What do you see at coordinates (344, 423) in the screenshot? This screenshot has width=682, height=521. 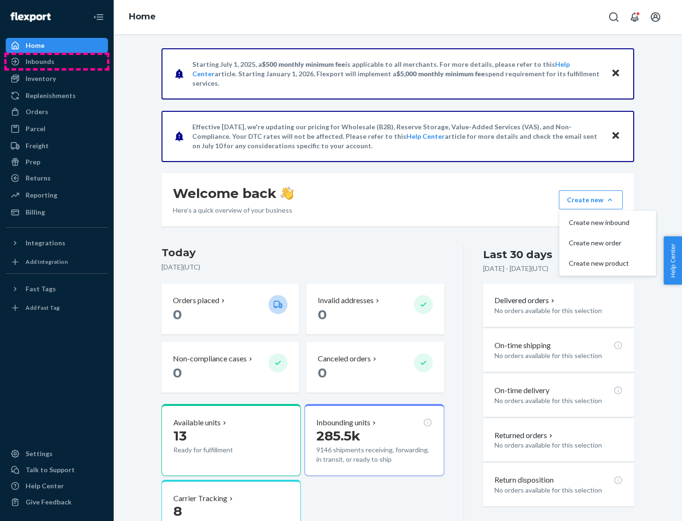 I see `p: Inbounding units` at bounding box center [344, 423].